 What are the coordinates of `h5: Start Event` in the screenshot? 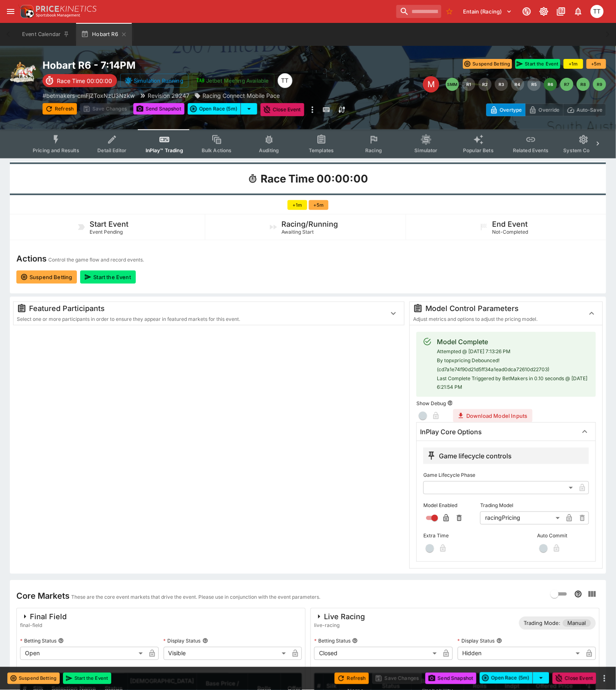 It's located at (109, 224).